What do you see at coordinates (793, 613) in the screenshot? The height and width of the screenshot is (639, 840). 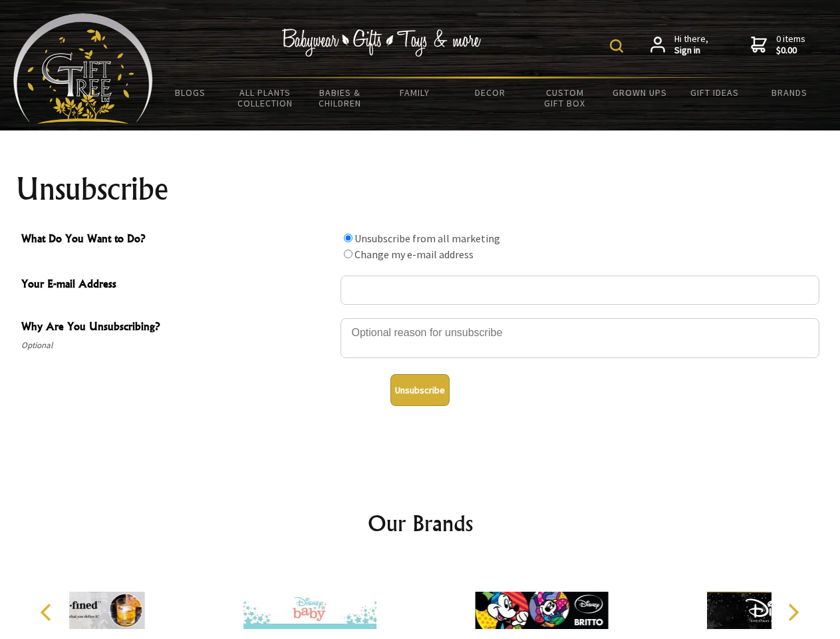 I see `button: Next` at bounding box center [793, 613].